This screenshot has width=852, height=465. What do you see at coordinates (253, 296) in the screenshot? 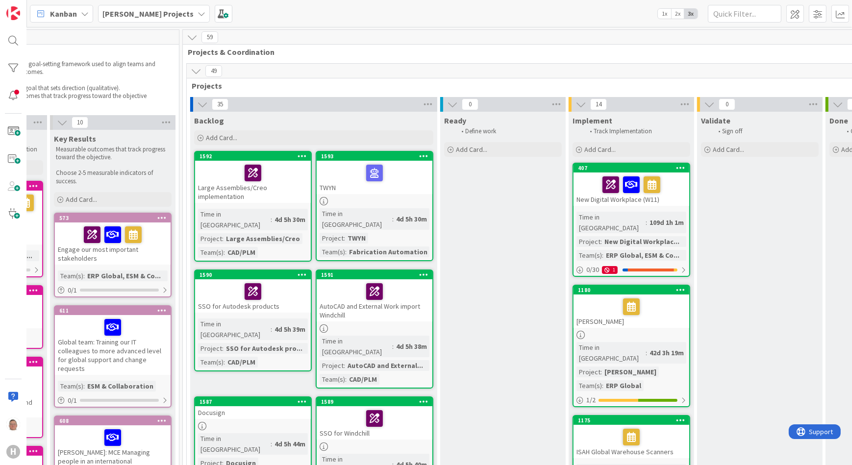
I see `div: SSO for Autodesk products` at bounding box center [253, 296].